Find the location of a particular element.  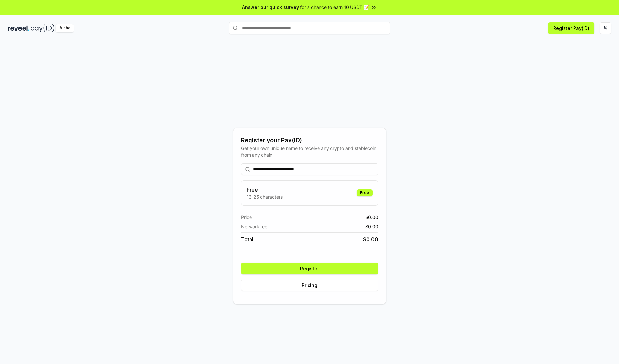

div: Free is located at coordinates (364, 193).